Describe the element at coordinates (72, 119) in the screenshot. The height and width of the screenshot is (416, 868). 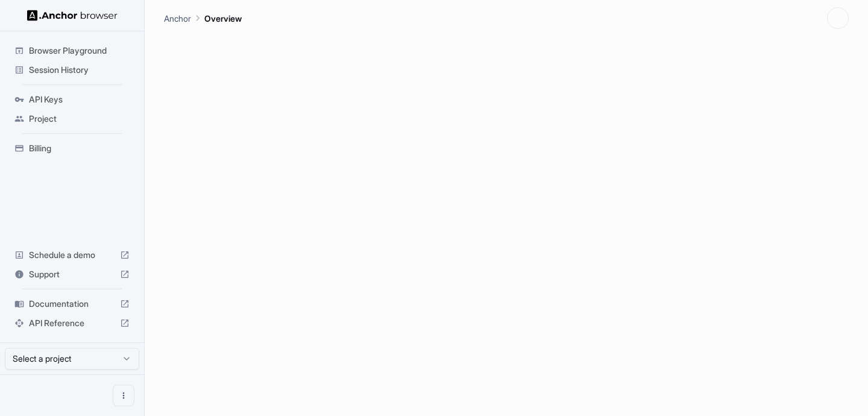
I see `div: Project` at that location.